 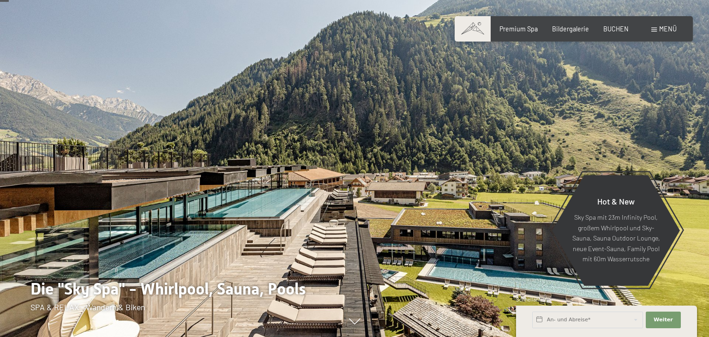 I want to click on span: BUCHEN, so click(x=615, y=29).